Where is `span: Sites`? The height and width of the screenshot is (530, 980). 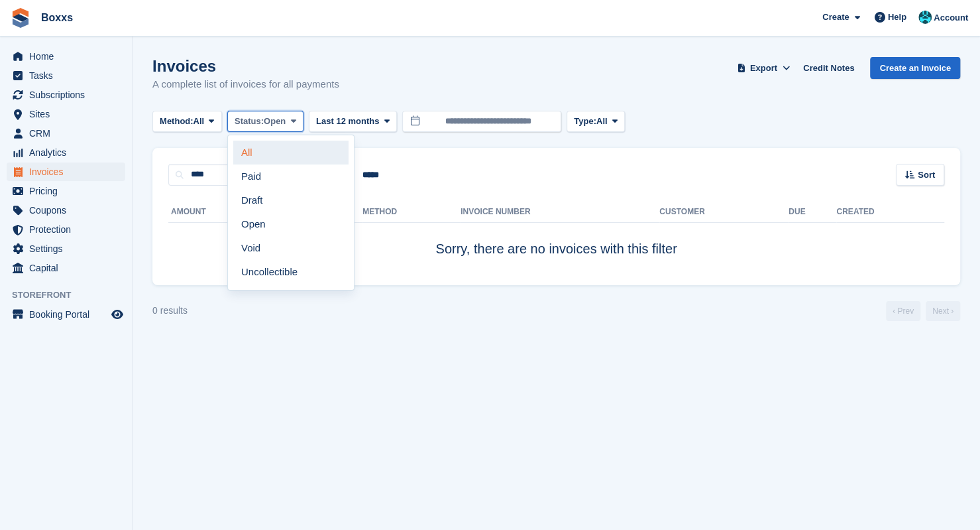
span: Sites is located at coordinates (69, 114).